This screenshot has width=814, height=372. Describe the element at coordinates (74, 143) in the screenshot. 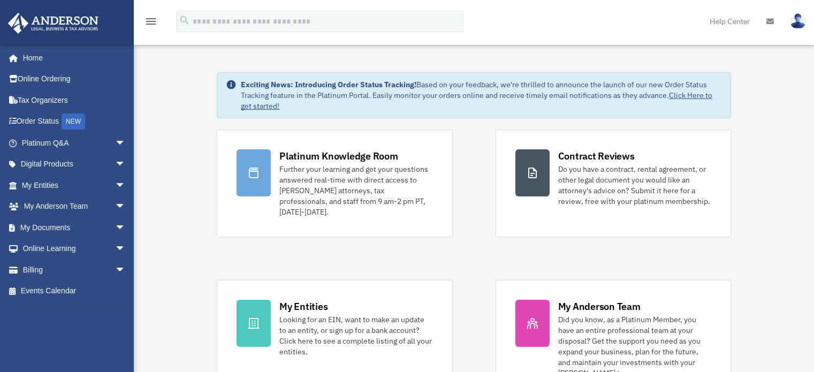

I see `a: Platinum Q&Aarrow_drop_down` at that location.